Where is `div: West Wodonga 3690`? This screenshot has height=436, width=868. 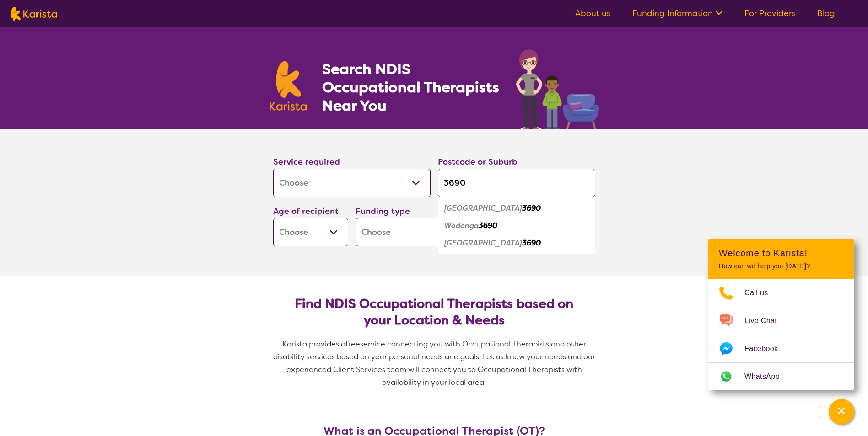 div: West Wodonga 3690 is located at coordinates (517, 209).